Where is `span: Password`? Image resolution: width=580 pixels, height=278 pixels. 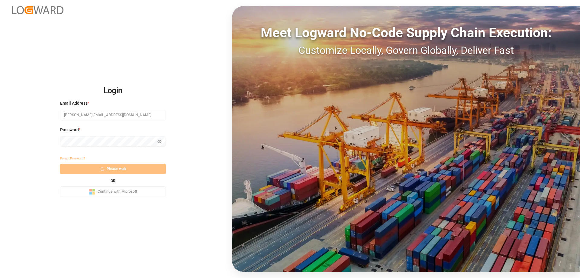
span: Password is located at coordinates (69, 130).